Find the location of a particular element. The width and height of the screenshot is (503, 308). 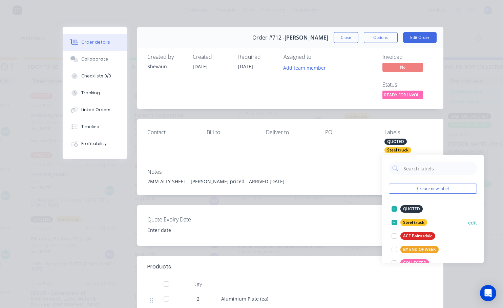

div: Bill to is located at coordinates (230, 132).